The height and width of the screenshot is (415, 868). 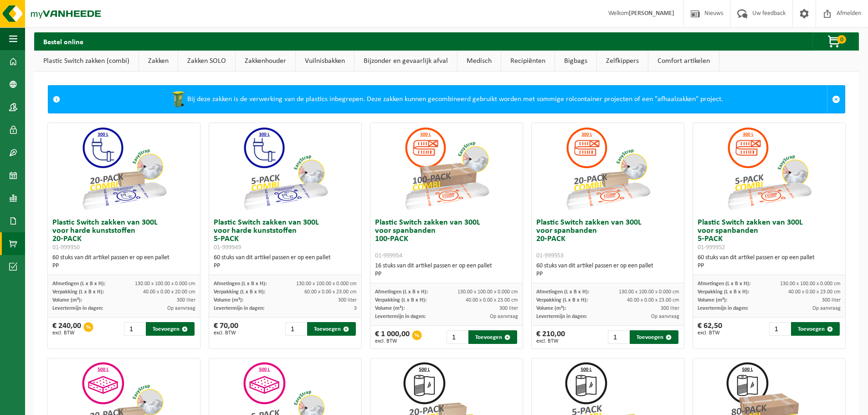 What do you see at coordinates (265, 61) in the screenshot?
I see `a: Zakkenhouder` at bounding box center [265, 61].